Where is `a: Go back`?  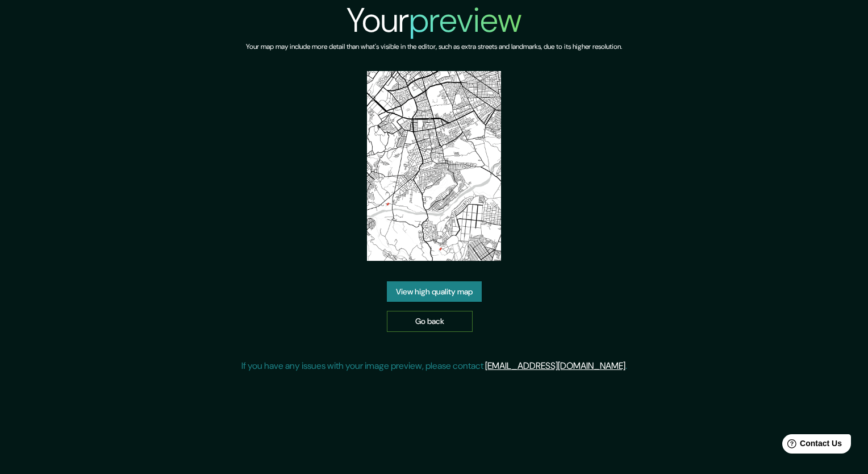
a: Go back is located at coordinates (430, 321).